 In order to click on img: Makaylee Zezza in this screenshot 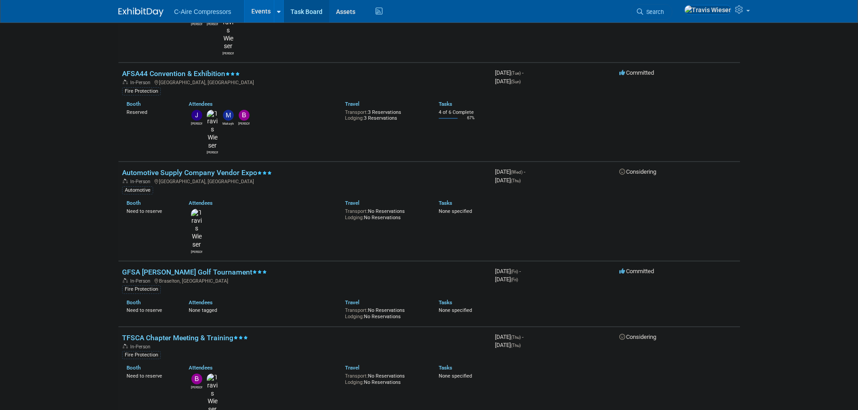, I will do `click(228, 115)`.